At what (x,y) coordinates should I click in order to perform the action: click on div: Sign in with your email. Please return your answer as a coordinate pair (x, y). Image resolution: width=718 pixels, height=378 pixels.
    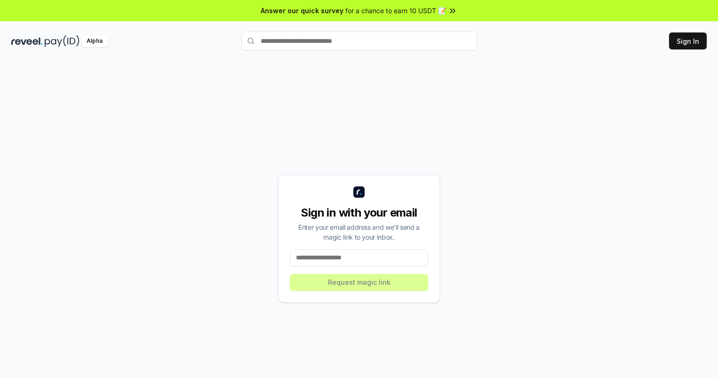
    Looking at the image, I should click on (359, 213).